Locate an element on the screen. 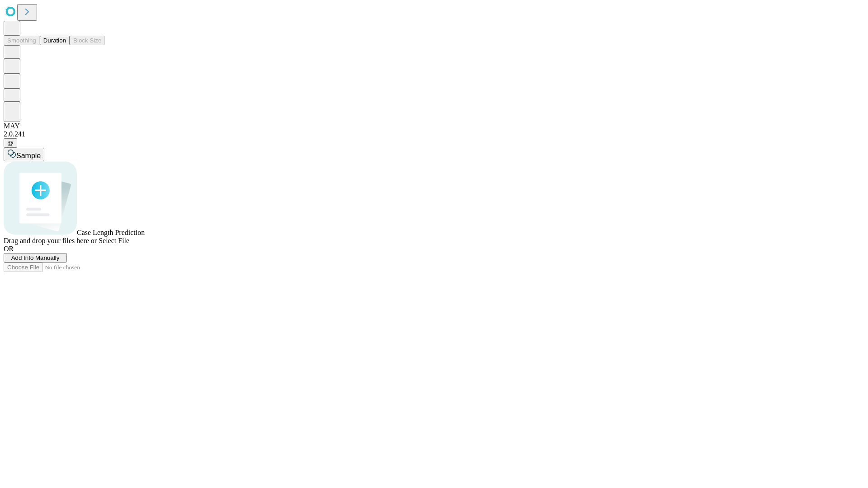  span: Drag and drop your files here or is located at coordinates (50, 240).